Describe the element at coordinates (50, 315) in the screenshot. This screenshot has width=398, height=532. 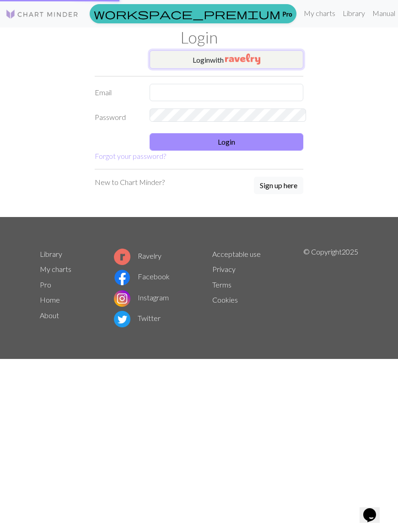
I see `a: About` at that location.